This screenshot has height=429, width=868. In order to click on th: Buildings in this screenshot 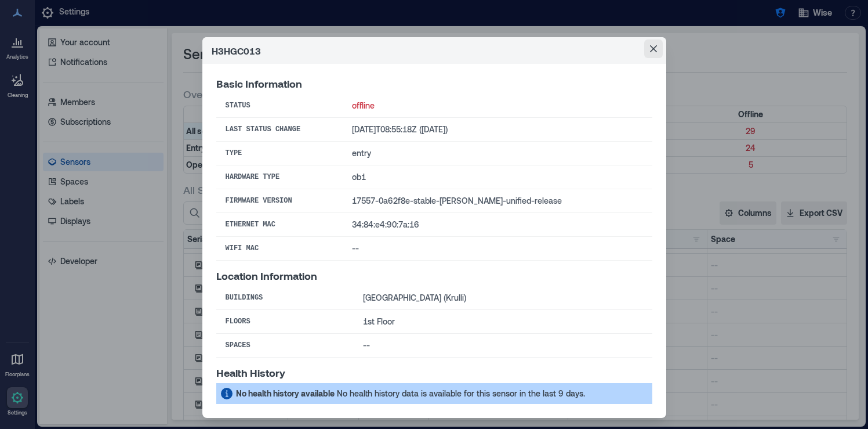, I will do `click(285, 298)`.